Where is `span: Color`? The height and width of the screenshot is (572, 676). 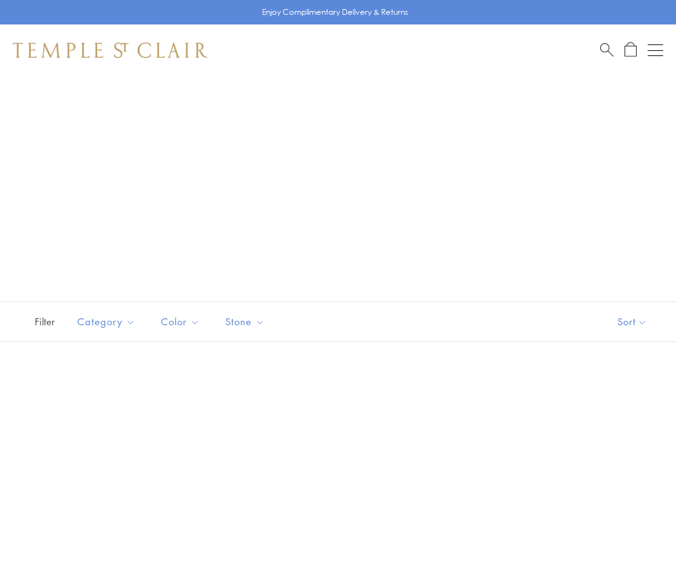
span: Color is located at coordinates (182, 321).